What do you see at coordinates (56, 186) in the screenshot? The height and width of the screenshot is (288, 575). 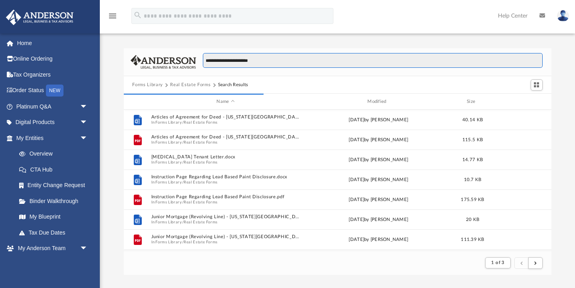 I see `a: Entity Change Request` at bounding box center [56, 186].